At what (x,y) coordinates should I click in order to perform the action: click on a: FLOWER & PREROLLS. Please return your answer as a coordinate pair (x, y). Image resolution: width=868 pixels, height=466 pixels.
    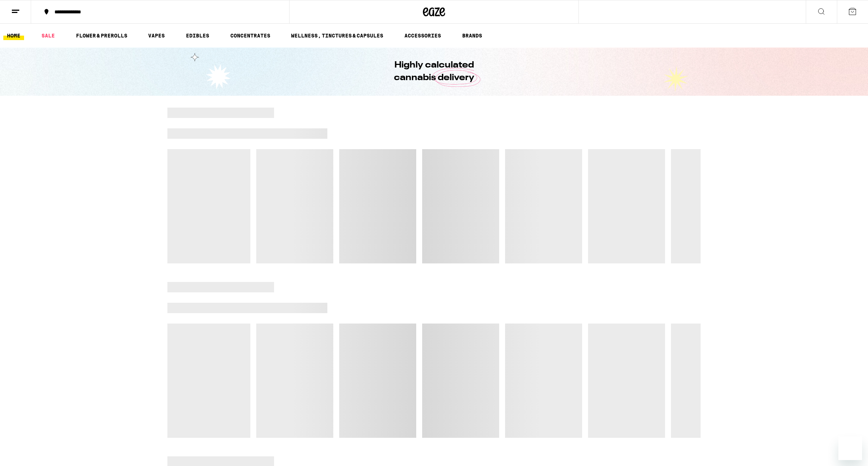
    Looking at the image, I should click on (101, 35).